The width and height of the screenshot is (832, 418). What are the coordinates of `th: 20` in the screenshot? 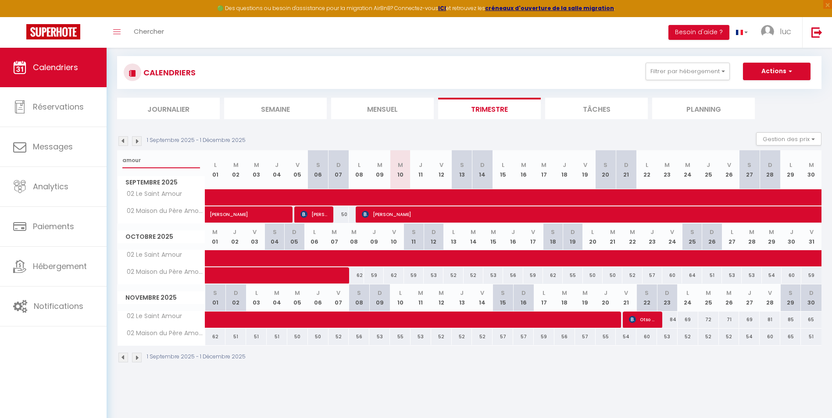 It's located at (605, 298).